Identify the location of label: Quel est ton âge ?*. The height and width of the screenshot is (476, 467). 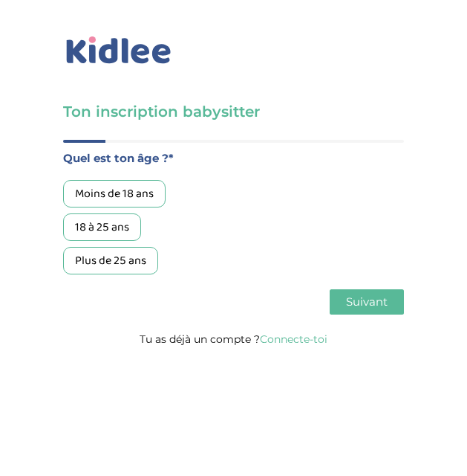
(234, 158).